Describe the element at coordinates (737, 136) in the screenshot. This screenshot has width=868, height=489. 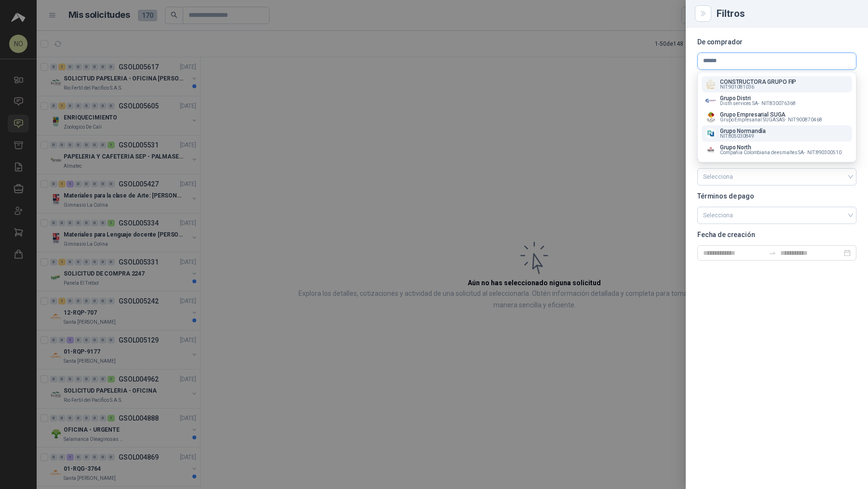
I see `span: NIT : 805030849` at that location.